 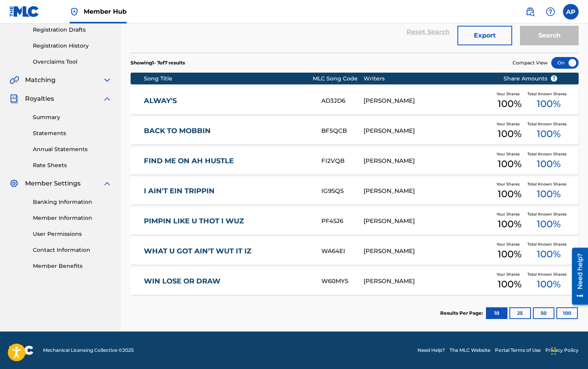 What do you see at coordinates (72, 165) in the screenshot?
I see `a: Rate Sheets` at bounding box center [72, 165].